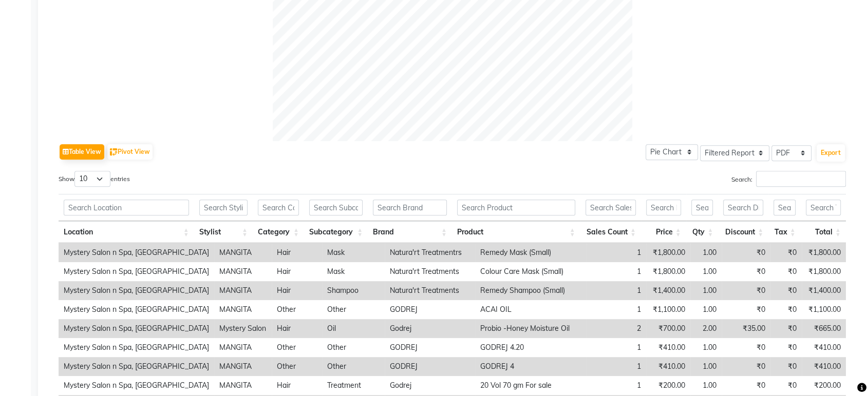  Describe the element at coordinates (353, 328) in the screenshot. I see `td: Oil` at that location.